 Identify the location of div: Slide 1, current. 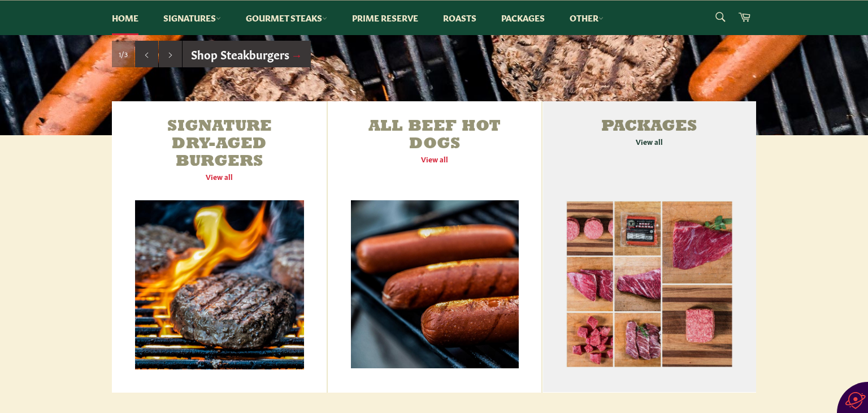
(123, 54).